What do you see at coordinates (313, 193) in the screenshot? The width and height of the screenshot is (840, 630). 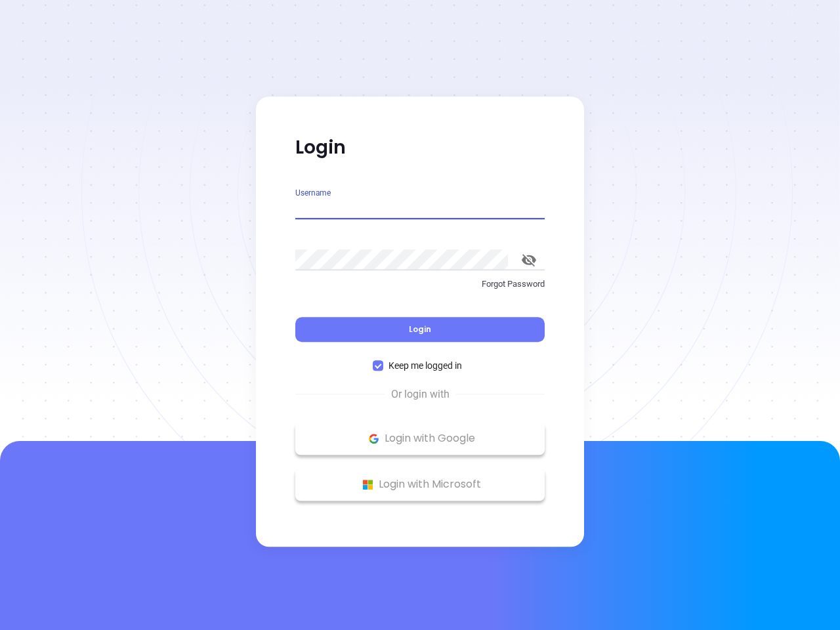 I see `label: Username` at bounding box center [313, 193].